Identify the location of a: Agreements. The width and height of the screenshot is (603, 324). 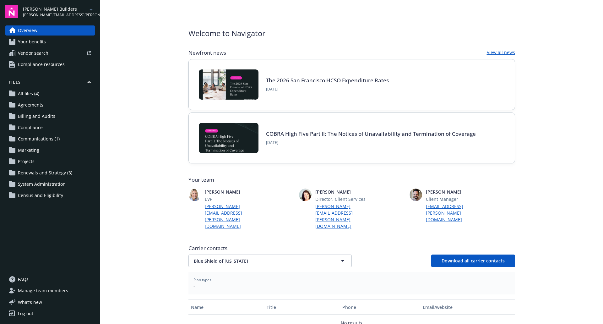
(50, 105).